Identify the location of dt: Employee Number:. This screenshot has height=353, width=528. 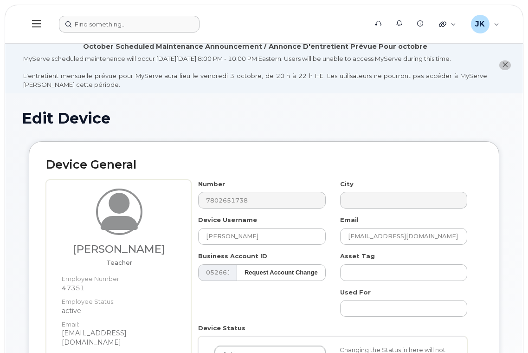
(119, 276).